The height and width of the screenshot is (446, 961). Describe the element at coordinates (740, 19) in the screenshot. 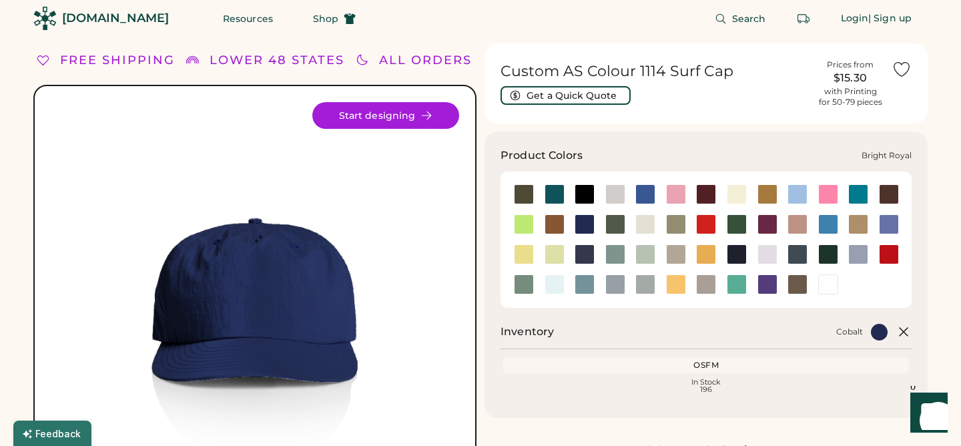

I see `button: Search` at that location.